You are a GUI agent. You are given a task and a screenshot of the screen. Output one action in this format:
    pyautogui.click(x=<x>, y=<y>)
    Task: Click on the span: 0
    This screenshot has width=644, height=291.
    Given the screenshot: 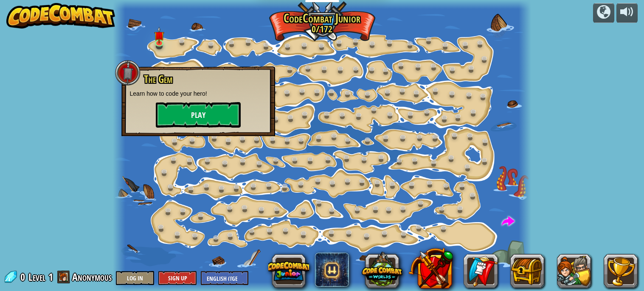 What is the action you would take?
    pyautogui.click(x=24, y=277)
    